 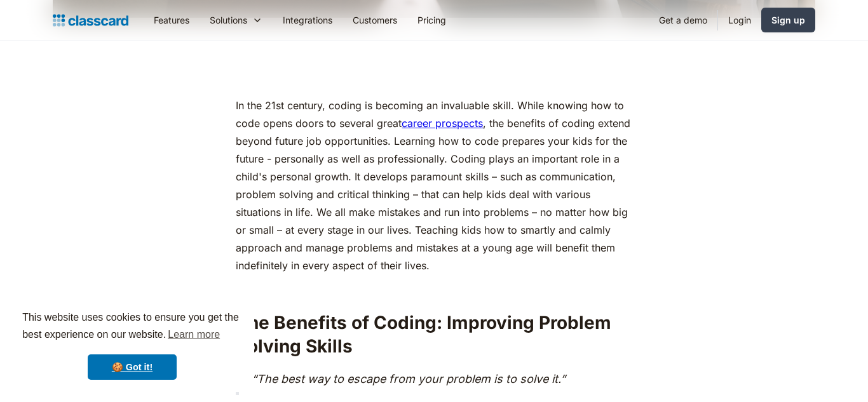 I want to click on a: Features, so click(x=172, y=20).